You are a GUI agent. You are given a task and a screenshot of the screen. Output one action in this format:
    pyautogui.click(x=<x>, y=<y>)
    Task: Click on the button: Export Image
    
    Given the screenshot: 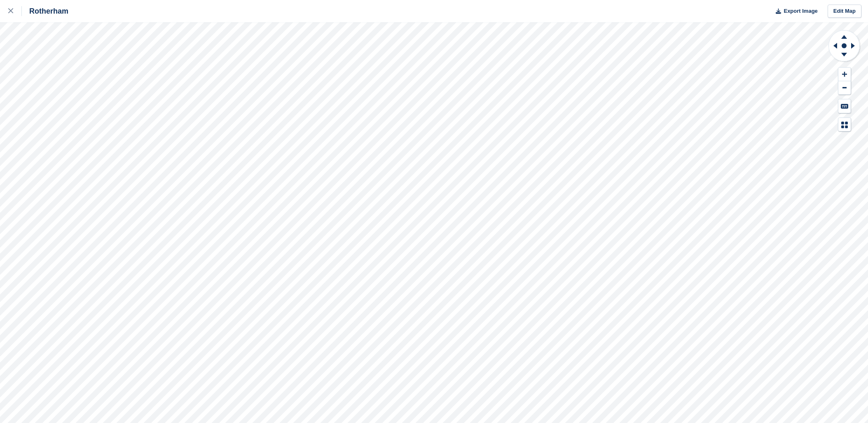 What is the action you would take?
    pyautogui.click(x=794, y=11)
    